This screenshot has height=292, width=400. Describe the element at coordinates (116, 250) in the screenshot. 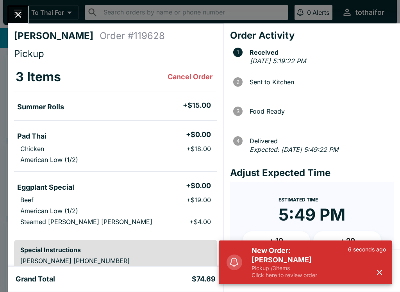

I see `h6: Special Instructions` at that location.